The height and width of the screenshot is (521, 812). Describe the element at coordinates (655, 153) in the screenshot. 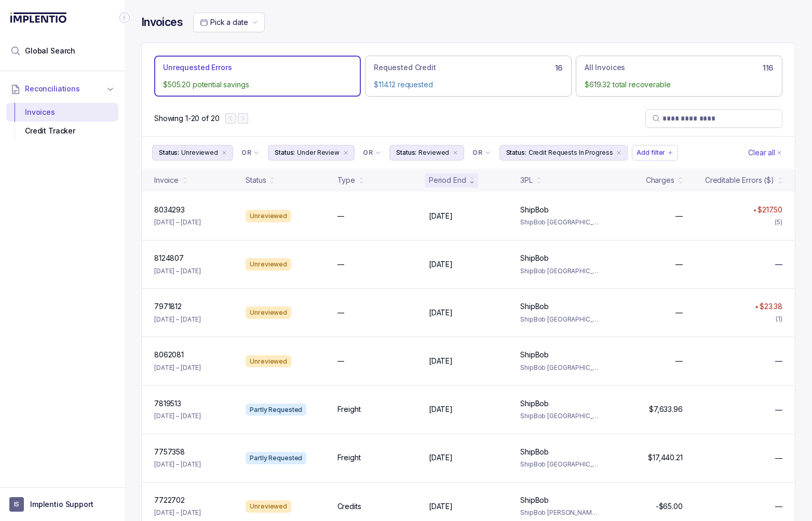

I see `button: Filter Chip Add filter` at that location.